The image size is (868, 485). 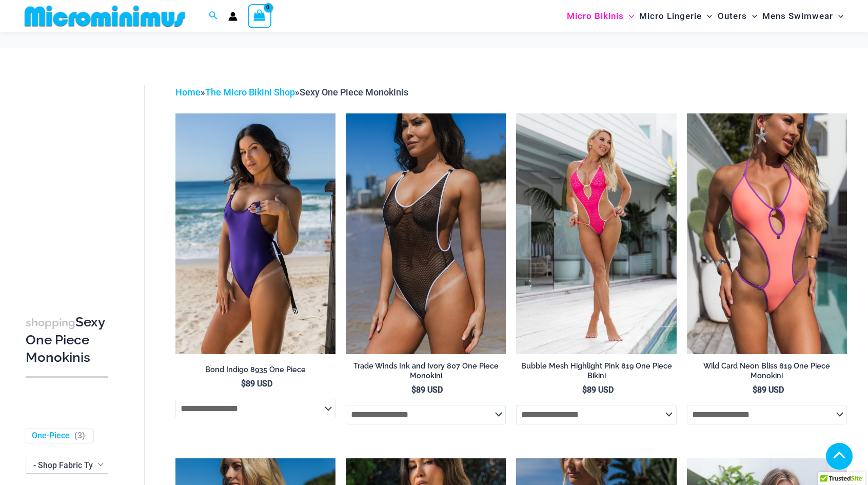 What do you see at coordinates (256, 234) in the screenshot?
I see `a: Bond Indigo 8935 One Piece 09Bond Indigo 8935 One Piece 10Bond Indigo 8935 One Piece 10` at bounding box center [256, 234].